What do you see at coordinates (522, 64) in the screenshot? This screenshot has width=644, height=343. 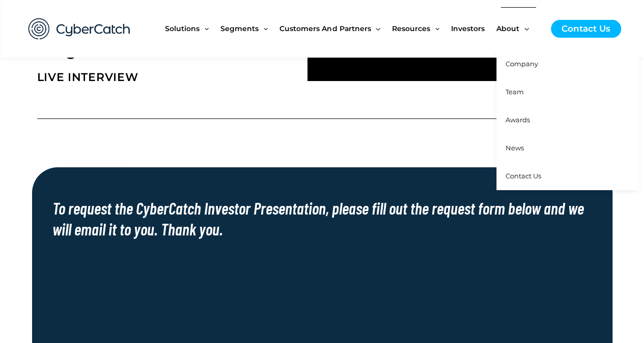 I see `span: Company` at bounding box center [522, 64].